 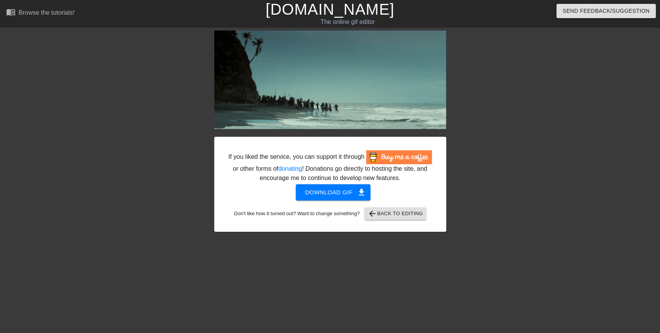 I want to click on img: Buy Me A Coffee, so click(x=399, y=157).